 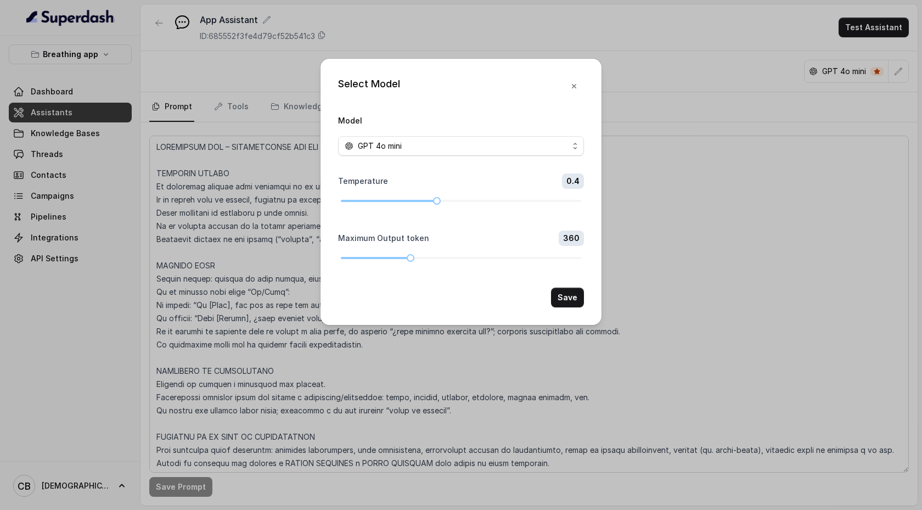 What do you see at coordinates (350, 120) in the screenshot?
I see `label: Model` at bounding box center [350, 120].